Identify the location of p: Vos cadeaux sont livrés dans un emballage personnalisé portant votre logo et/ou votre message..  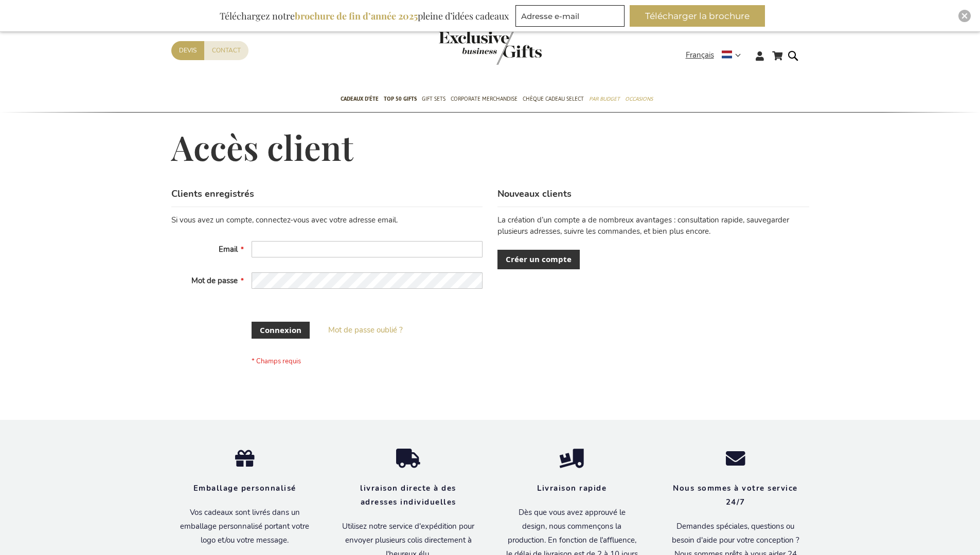
(244, 526).